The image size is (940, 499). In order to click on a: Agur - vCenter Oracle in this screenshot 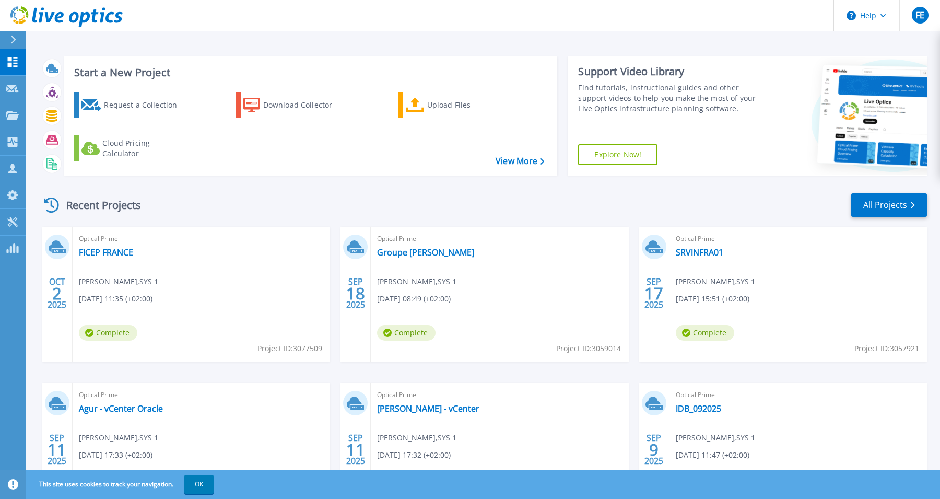, I will do `click(121, 408)`.